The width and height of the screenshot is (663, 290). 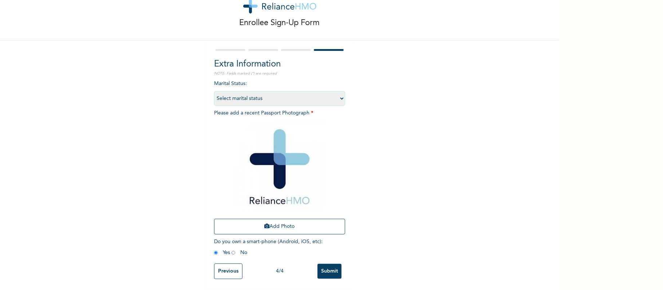 I want to click on p: Enrollee Sign-Up Form, so click(x=279, y=23).